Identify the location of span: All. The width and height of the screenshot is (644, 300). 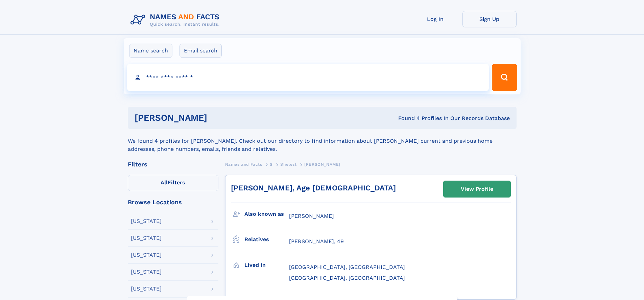
(164, 182).